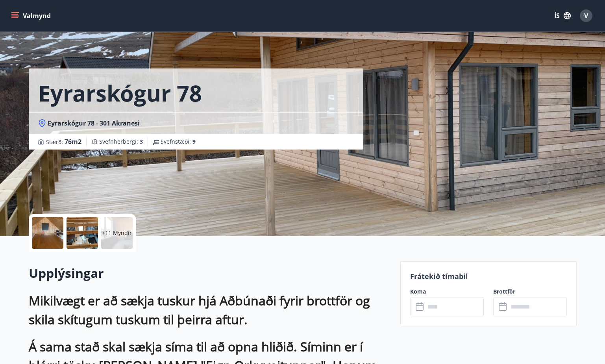 The width and height of the screenshot is (605, 364). I want to click on button: menu, so click(31, 16).